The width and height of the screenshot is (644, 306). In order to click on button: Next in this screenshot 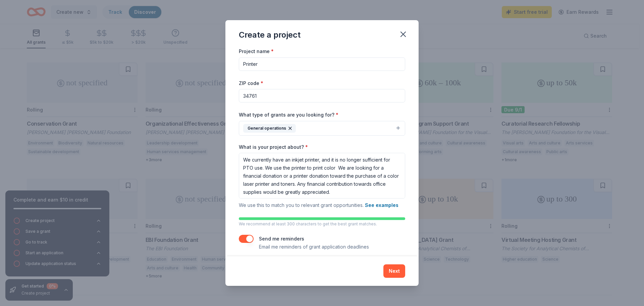, I will do `click(394, 271)`.